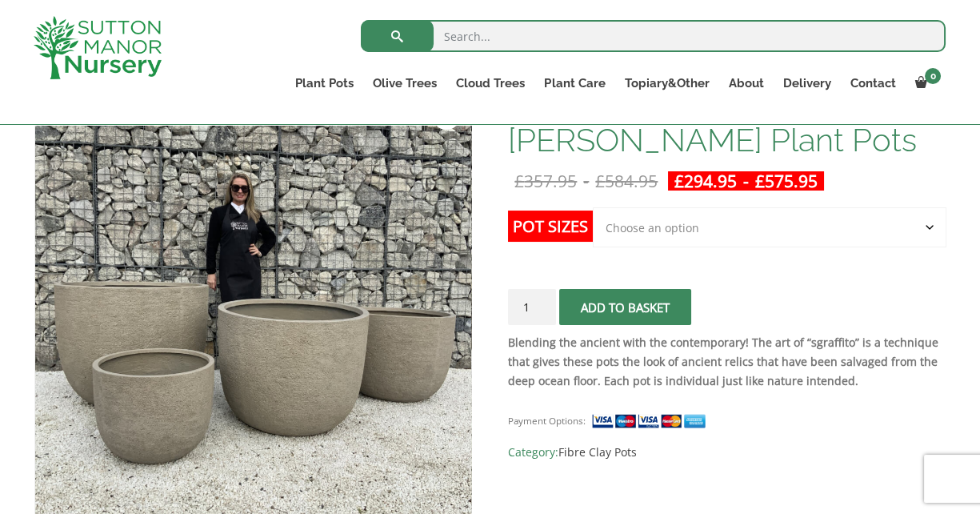  Describe the element at coordinates (490, 83) in the screenshot. I see `a: Cloud Trees` at that location.